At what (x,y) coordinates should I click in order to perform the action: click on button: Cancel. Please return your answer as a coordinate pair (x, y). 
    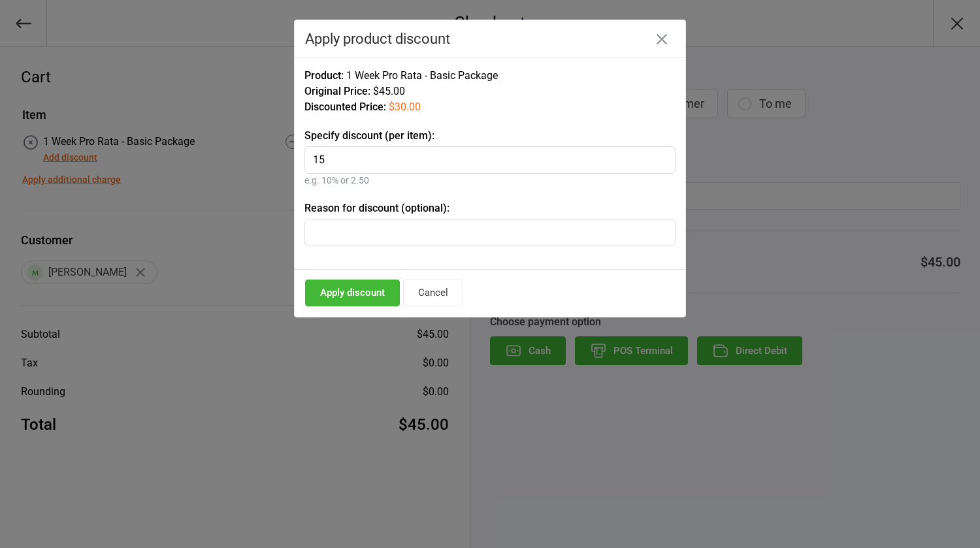
    Looking at the image, I should click on (433, 293).